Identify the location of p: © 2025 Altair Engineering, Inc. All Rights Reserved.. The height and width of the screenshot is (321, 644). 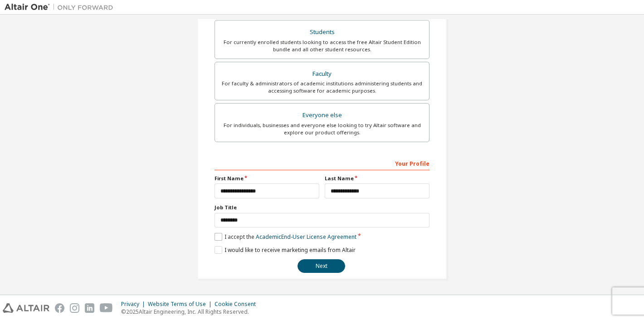
(191, 311).